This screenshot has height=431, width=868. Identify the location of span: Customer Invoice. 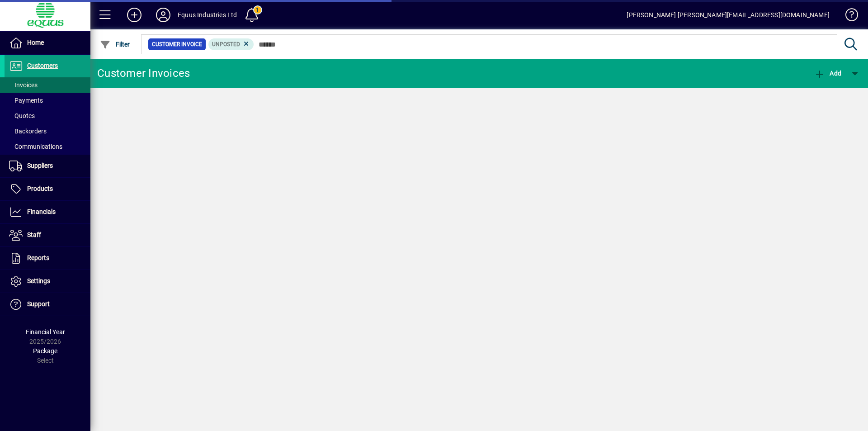
(176, 44).